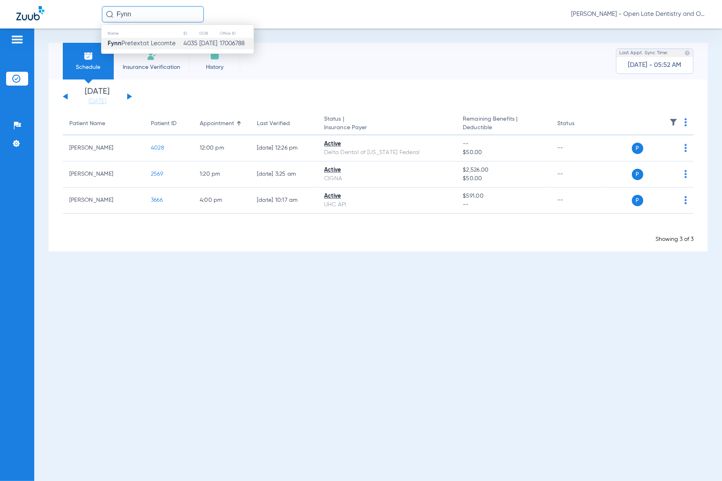 The image size is (722, 481). I want to click on span: Deductible, so click(504, 128).